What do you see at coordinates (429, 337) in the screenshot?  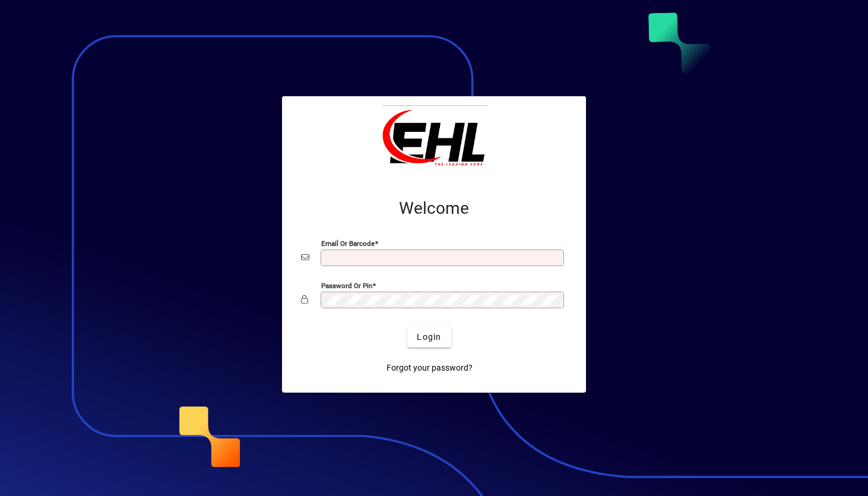 I see `button: Login` at bounding box center [429, 337].